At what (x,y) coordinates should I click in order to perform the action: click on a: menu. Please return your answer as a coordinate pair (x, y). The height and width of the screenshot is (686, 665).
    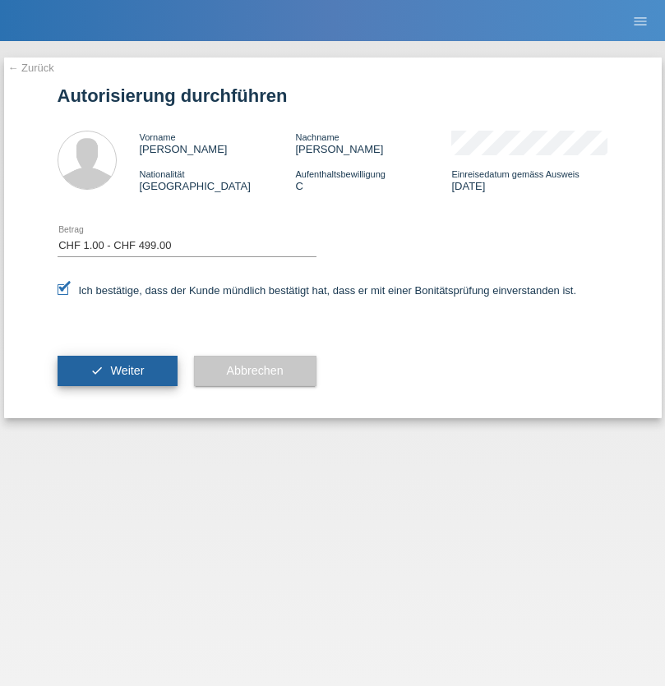
    Looking at the image, I should click on (640, 21).